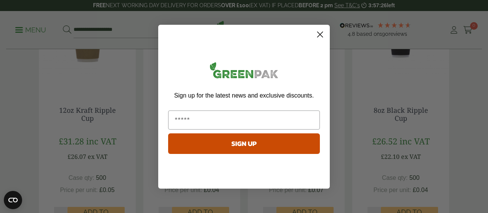 The image size is (488, 213). What do you see at coordinates (13, 200) in the screenshot?
I see `button: Open CMP widget` at bounding box center [13, 200].